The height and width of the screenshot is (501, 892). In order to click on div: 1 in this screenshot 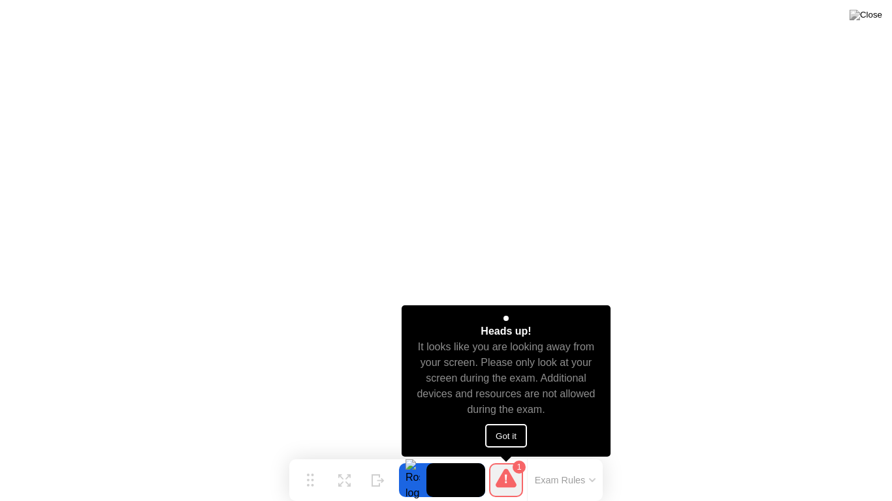, I will do `click(519, 467)`.